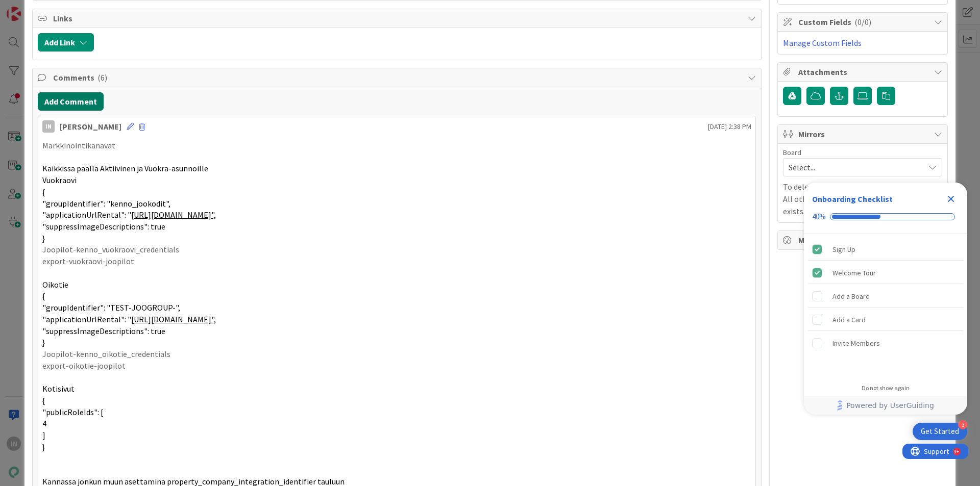 The width and height of the screenshot is (980, 486). What do you see at coordinates (396, 145) in the screenshot?
I see `p: Markkinointikanavat` at bounding box center [396, 145].